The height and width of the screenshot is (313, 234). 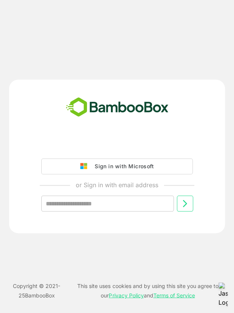 I want to click on img: bamboobox, so click(x=117, y=107).